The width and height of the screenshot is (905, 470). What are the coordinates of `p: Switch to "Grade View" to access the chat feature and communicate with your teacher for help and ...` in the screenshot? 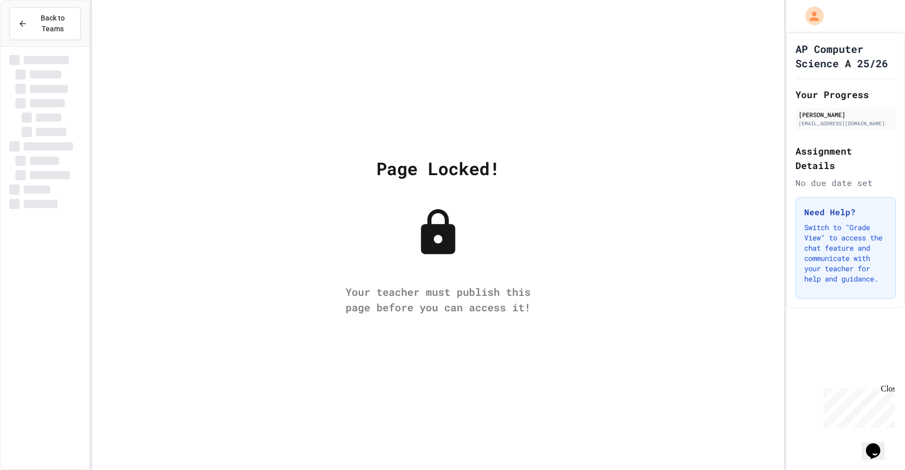 It's located at (845, 253).